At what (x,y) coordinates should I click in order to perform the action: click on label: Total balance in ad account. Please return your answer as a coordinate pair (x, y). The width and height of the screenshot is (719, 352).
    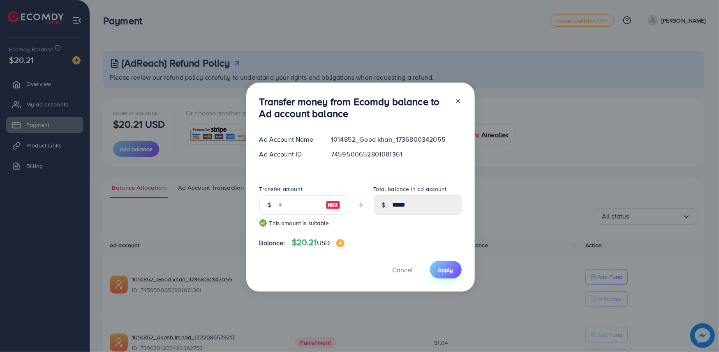
    Looking at the image, I should click on (410, 189).